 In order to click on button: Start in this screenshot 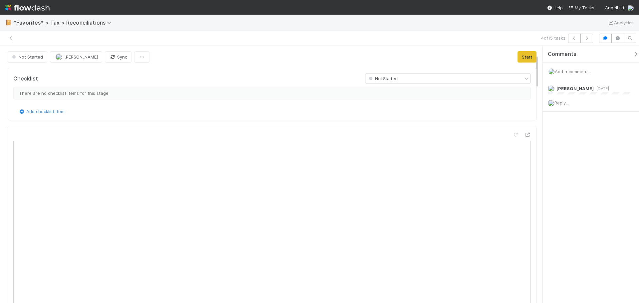, I will do `click(527, 57)`.